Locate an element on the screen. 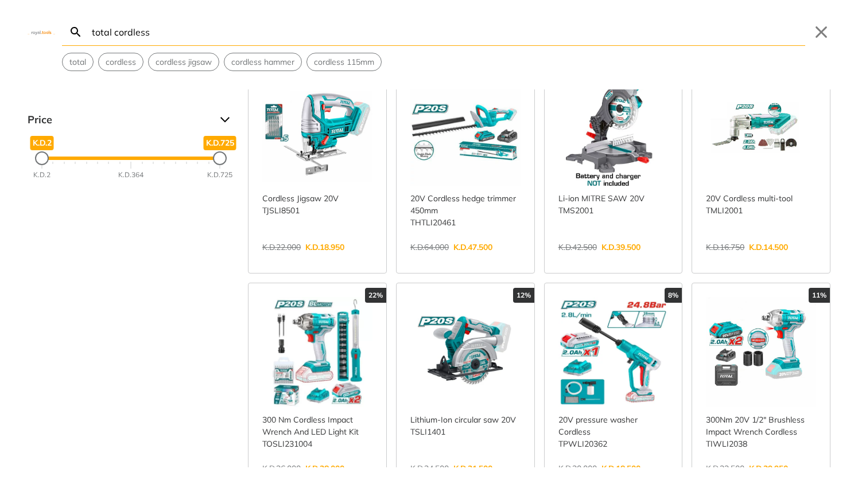  div: Suggestion: cordless is located at coordinates (120, 62).